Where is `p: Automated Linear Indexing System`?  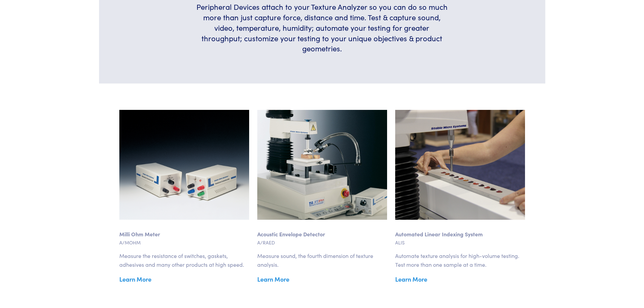
p: Automated Linear Indexing System is located at coordinates (460, 230).